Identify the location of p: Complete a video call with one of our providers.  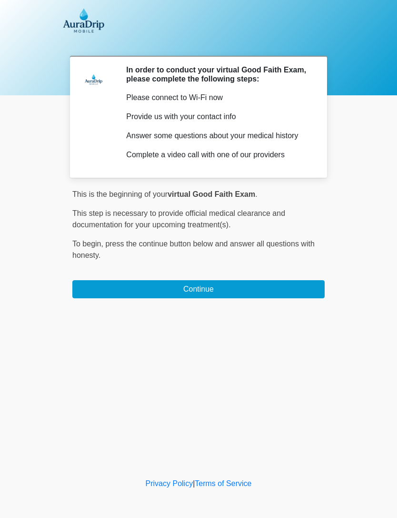
(218, 155).